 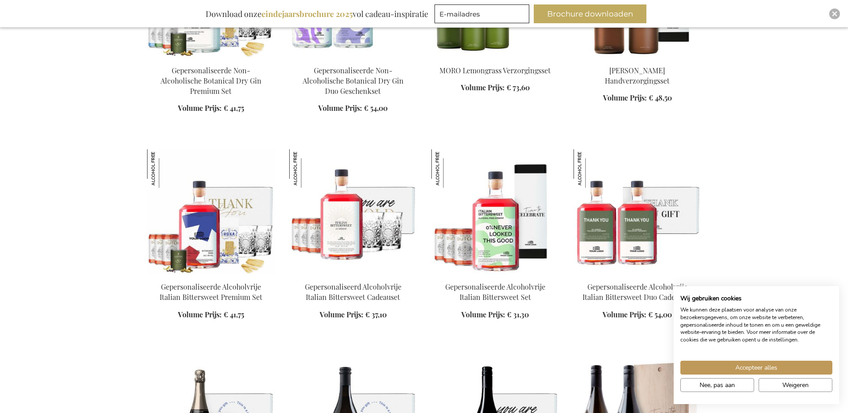 What do you see at coordinates (166, 169) in the screenshot?
I see `img: Gepersonaliseerde Alcoholvrije Italian Bittersweet Premium Set` at bounding box center [166, 169].